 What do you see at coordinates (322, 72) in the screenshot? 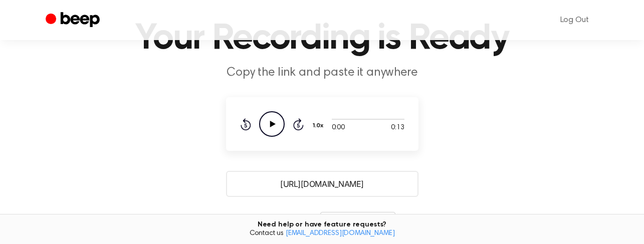
I see `p: Copy the link and paste it anywhere` at bounding box center [322, 72].